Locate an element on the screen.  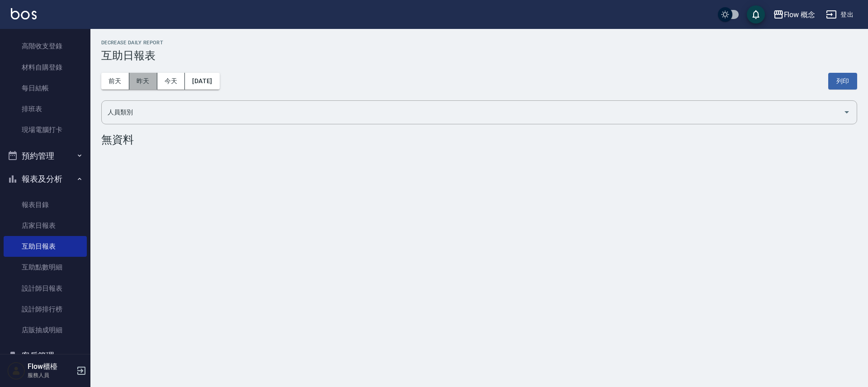
button: 列印 is located at coordinates (843, 81).